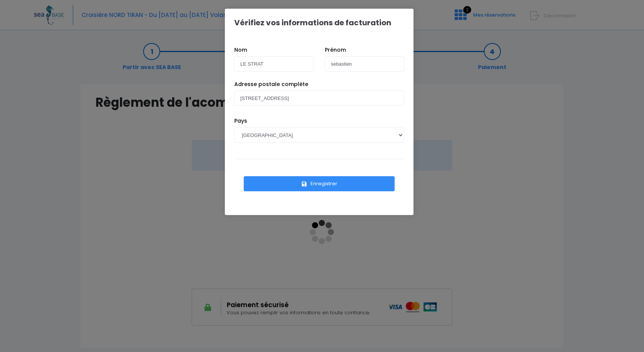 This screenshot has width=644, height=352. What do you see at coordinates (240, 50) in the screenshot?
I see `label: Nom` at bounding box center [240, 50].